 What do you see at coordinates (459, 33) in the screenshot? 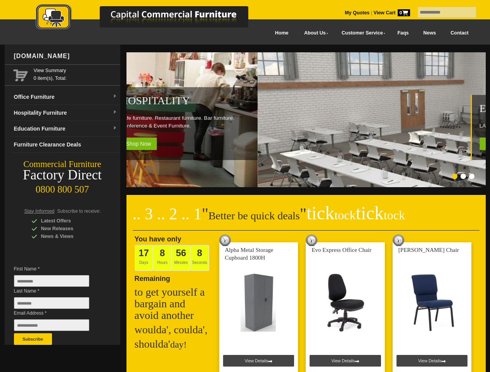
I see `a: Contact` at bounding box center [459, 33].